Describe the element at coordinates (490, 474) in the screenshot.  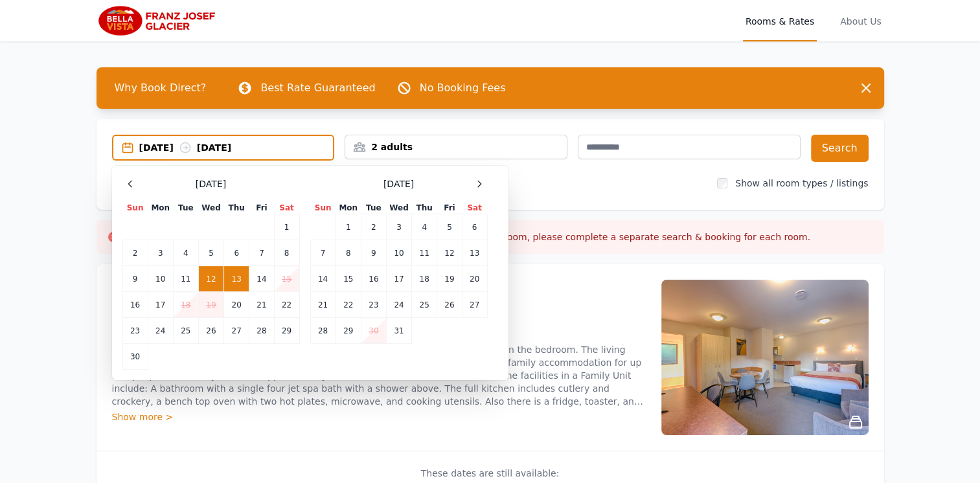
I see `p: These dates are still available:` at that location.